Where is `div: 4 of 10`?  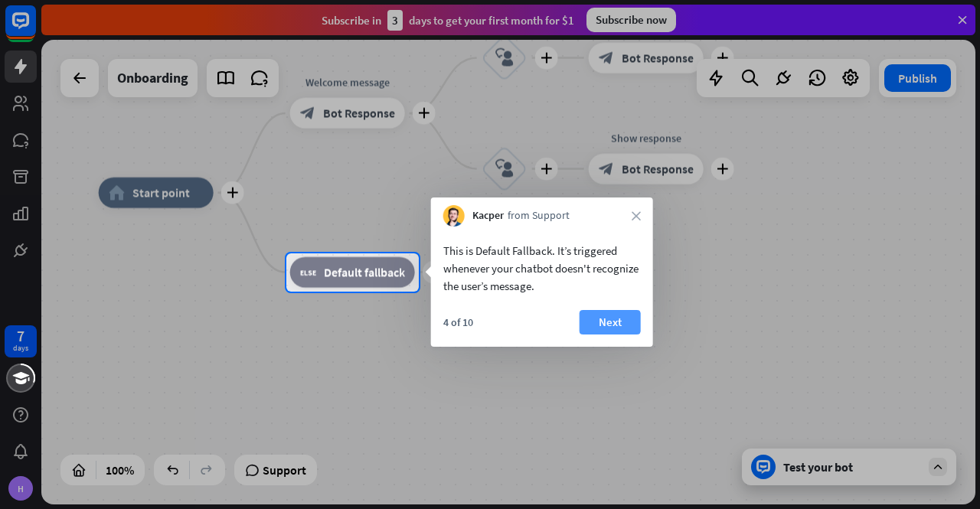 div: 4 of 10 is located at coordinates (458, 322).